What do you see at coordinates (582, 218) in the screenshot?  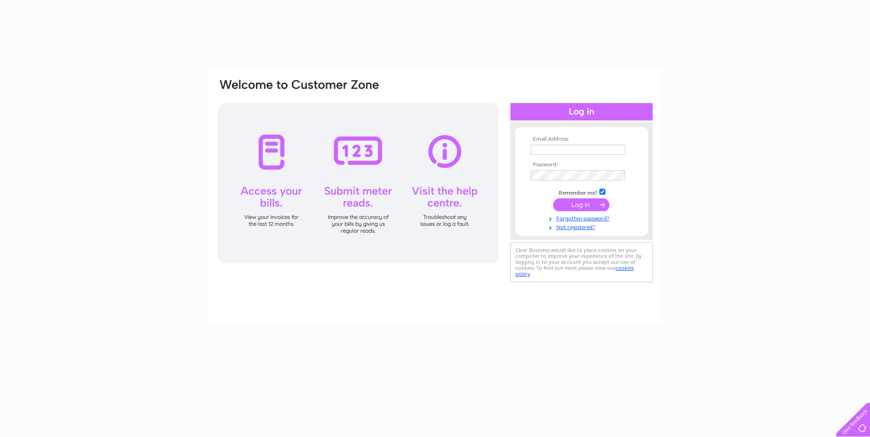 I see `a: Forgotten password?` at bounding box center [582, 218].